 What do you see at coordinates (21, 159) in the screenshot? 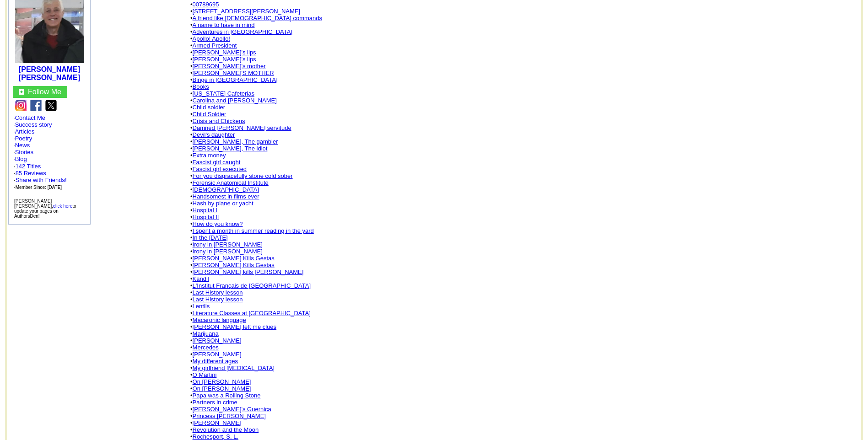
I see `a: Blog` at bounding box center [21, 159].